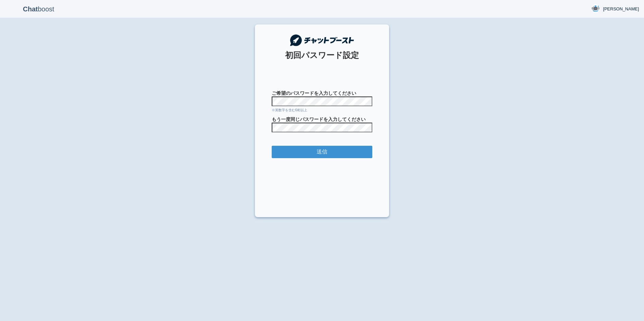 This screenshot has width=644, height=321. Describe the element at coordinates (322, 40) in the screenshot. I see `img: チャットブースト` at that location.